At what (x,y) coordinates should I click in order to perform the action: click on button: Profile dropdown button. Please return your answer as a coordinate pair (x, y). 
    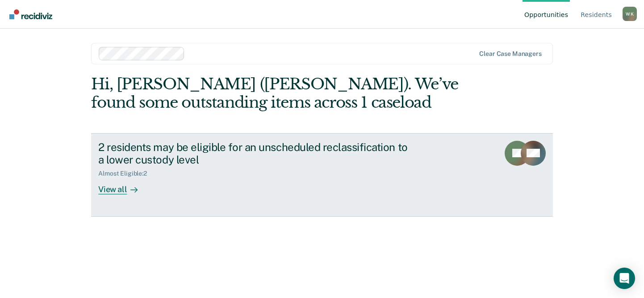
    Looking at the image, I should click on (630, 14).